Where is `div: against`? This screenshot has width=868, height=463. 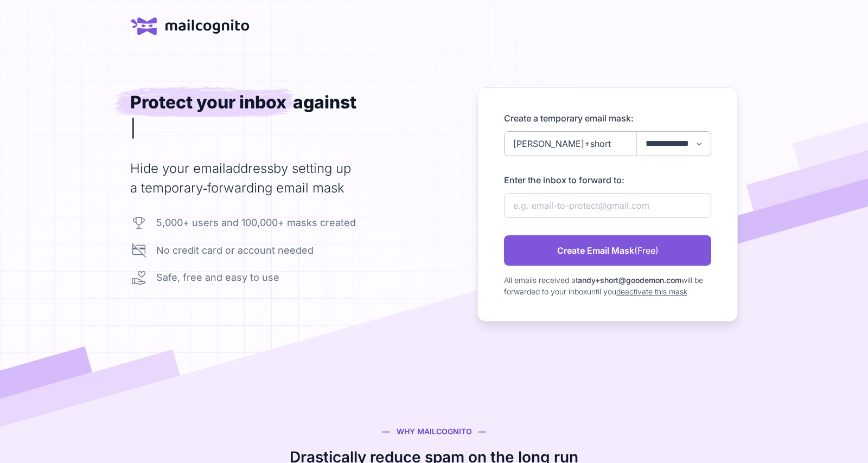 div: against is located at coordinates (325, 102).